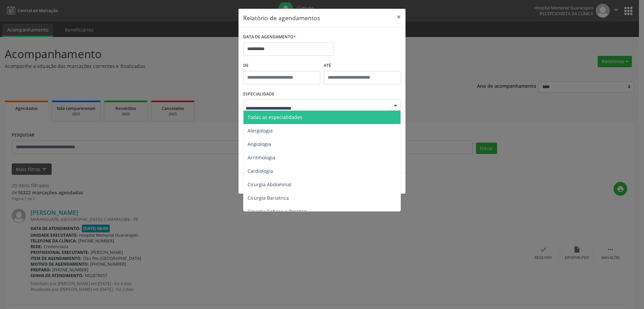 The height and width of the screenshot is (309, 644). Describe the element at coordinates (268, 198) in the screenshot. I see `span: Cirurgia Bariatrica` at that location.